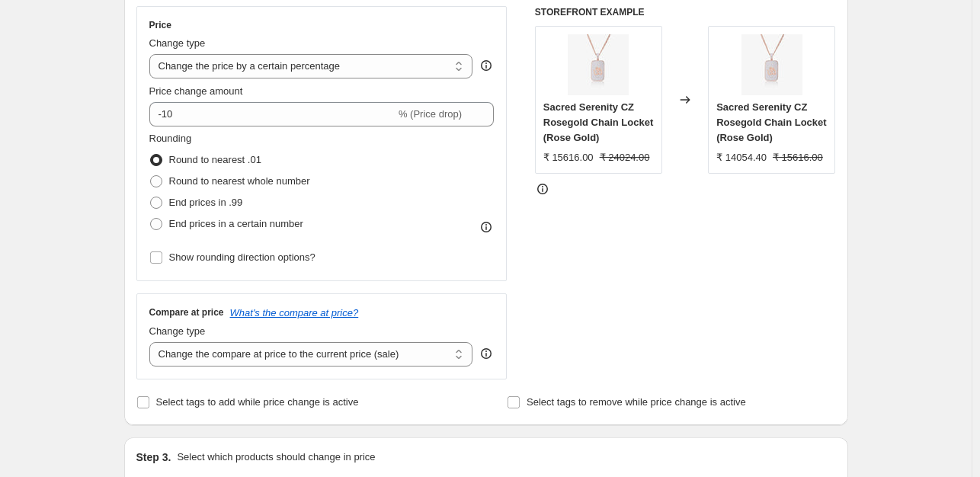  What do you see at coordinates (294, 312) in the screenshot?
I see `button: What's the compare at price?` at bounding box center [294, 312].